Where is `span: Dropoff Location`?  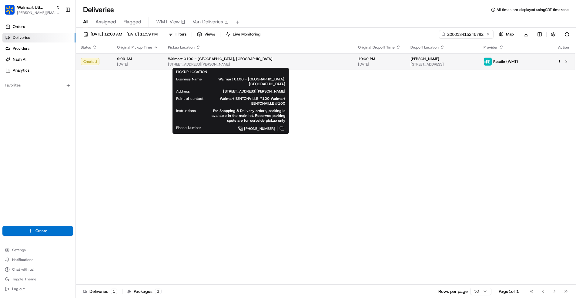
span: Dropoff Location is located at coordinates (425, 47).